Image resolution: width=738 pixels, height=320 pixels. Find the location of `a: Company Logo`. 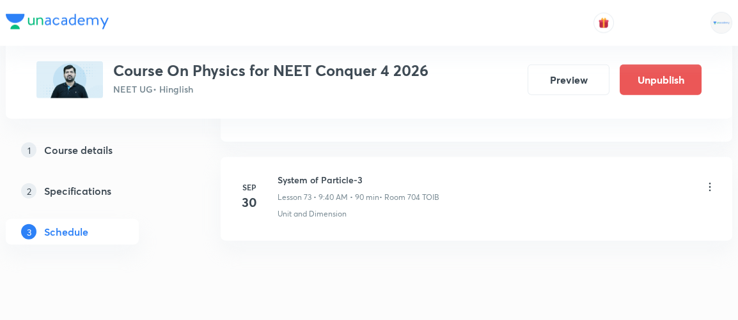

a: Company Logo is located at coordinates (57, 23).